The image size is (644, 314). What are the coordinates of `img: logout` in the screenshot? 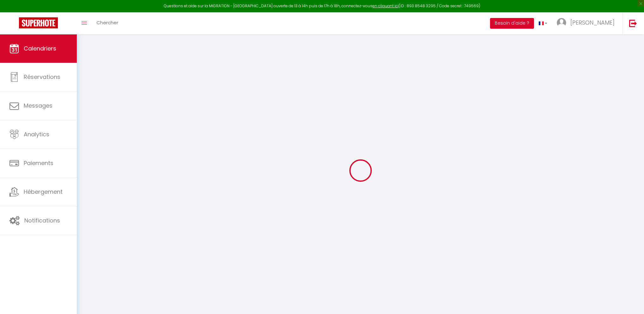 It's located at (633, 23).